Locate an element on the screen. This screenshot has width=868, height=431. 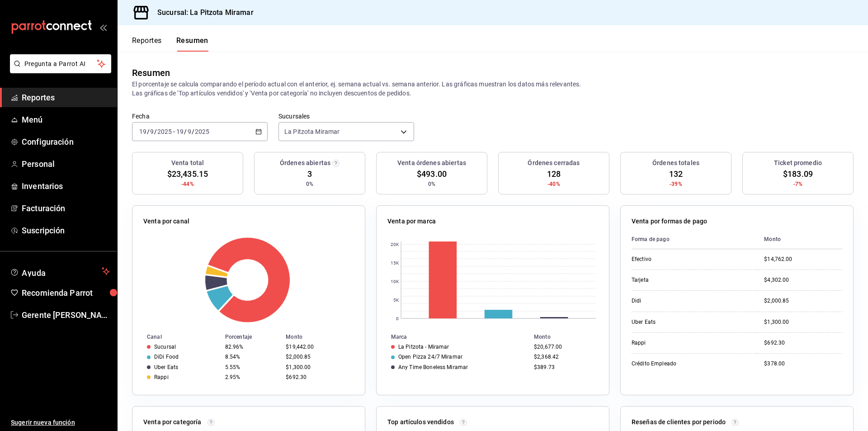
th: Marca is located at coordinates (453, 337).